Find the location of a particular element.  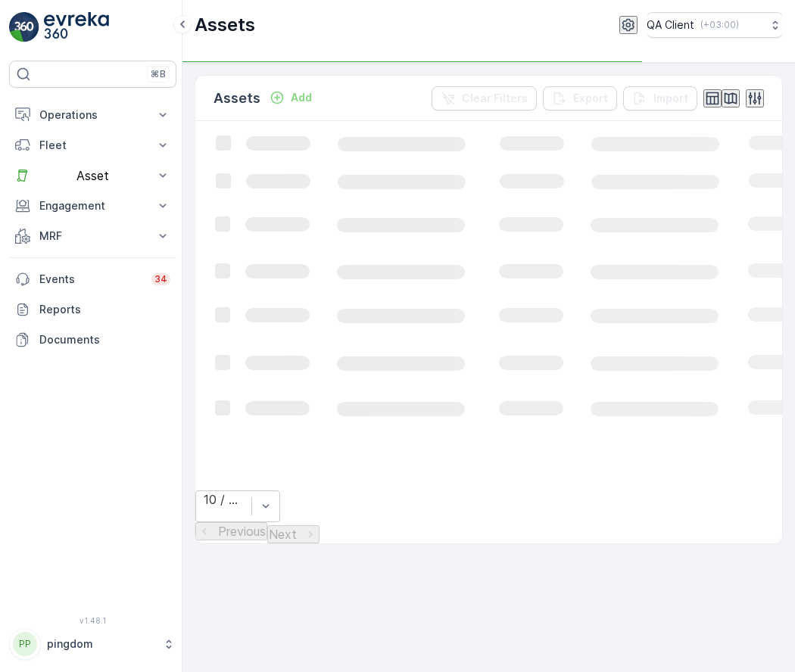

button: Import is located at coordinates (661, 99).